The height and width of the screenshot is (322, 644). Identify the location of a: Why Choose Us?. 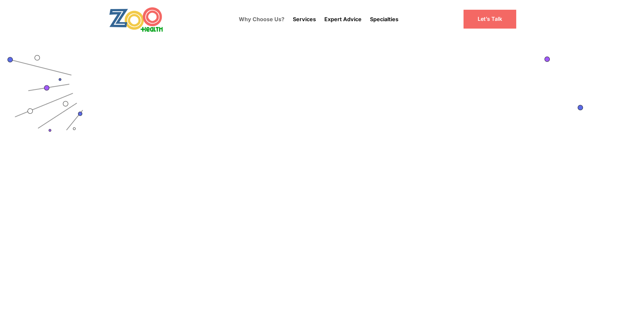
(262, 19).